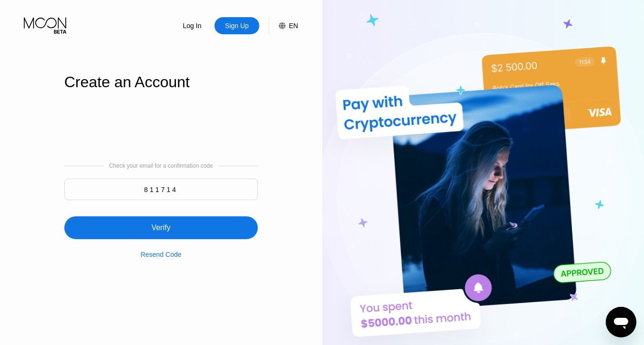 This screenshot has height=345, width=644. I want to click on div: Log In, so click(192, 26).